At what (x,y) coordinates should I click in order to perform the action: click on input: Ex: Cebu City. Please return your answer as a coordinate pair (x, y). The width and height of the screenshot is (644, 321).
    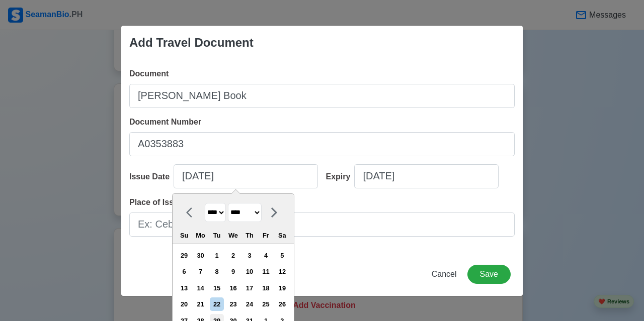
    Looking at the image, I should click on (322, 224).